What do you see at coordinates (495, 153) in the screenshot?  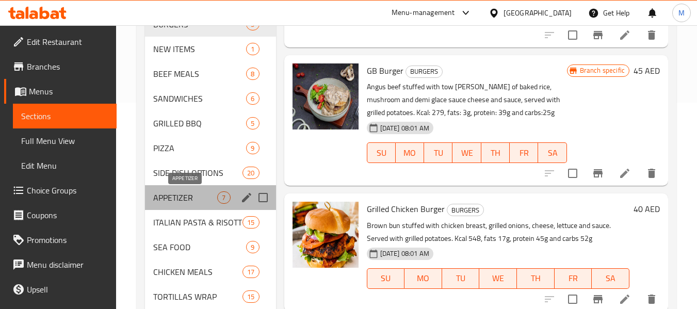 I see `span: TH` at bounding box center [495, 153].